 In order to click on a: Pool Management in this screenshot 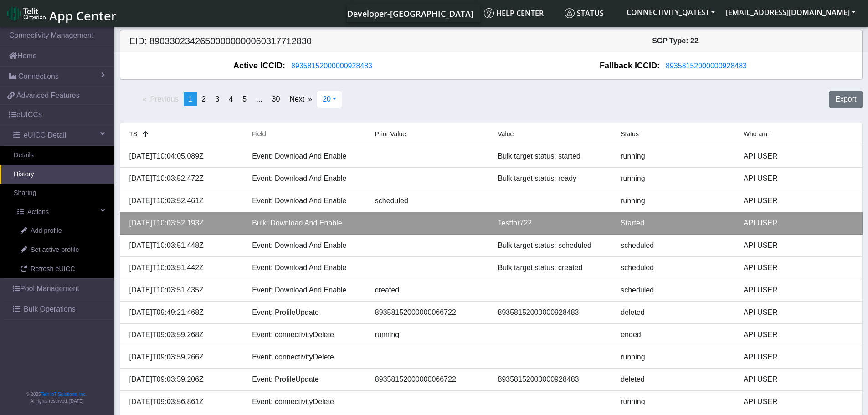, I will do `click(59, 288)`.